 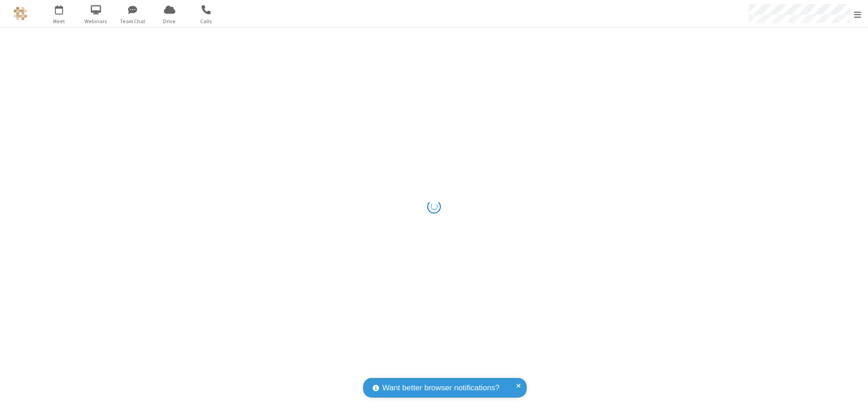 What do you see at coordinates (169, 22) in the screenshot?
I see `span: Drive` at bounding box center [169, 22].